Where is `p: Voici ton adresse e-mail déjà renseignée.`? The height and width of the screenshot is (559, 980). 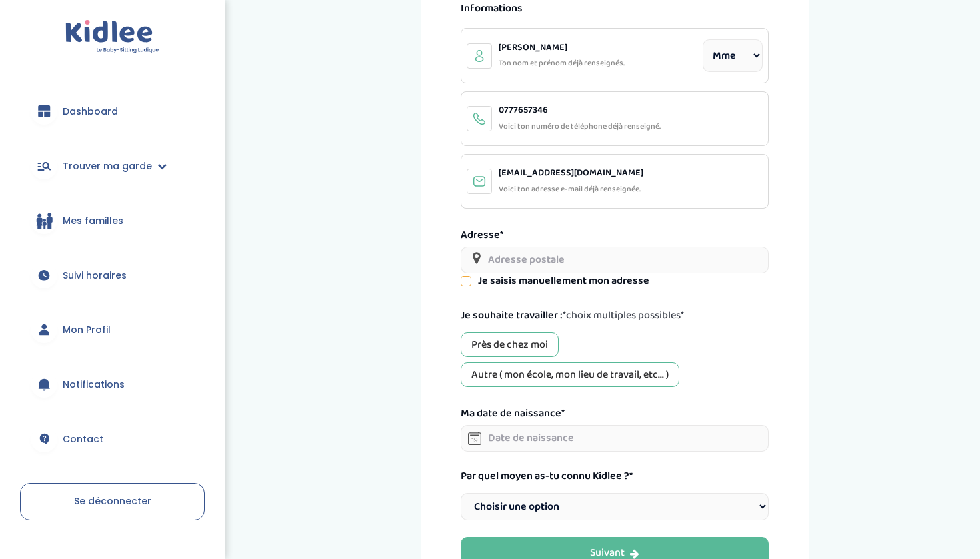 p: Voici ton adresse e-mail déjà renseignée. is located at coordinates (571, 190).